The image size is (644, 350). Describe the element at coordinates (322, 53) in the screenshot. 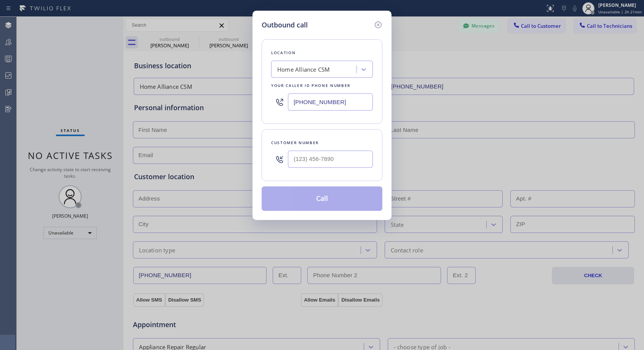

I see `div: Location` at that location.